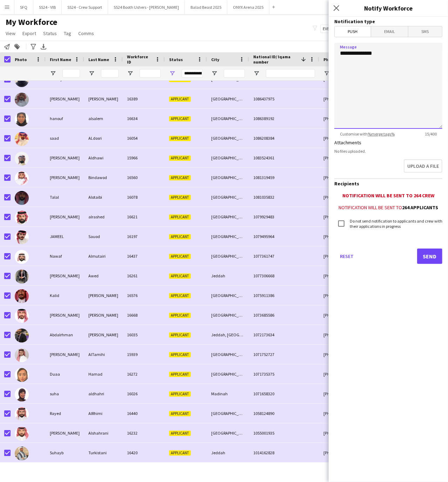 The image size is (448, 482). Describe the element at coordinates (65, 197) in the screenshot. I see `div: Talal` at that location.